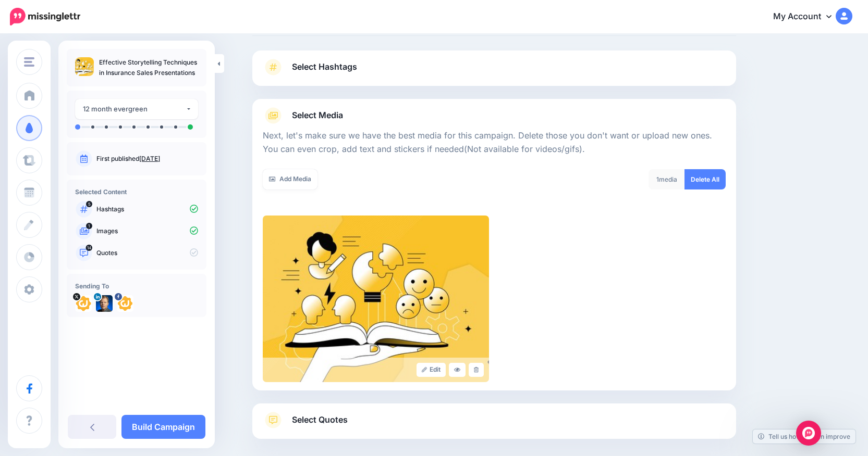 The height and width of the screenshot is (456, 868). What do you see at coordinates (494, 115) in the screenshot?
I see `a: Select Media` at bounding box center [494, 115].